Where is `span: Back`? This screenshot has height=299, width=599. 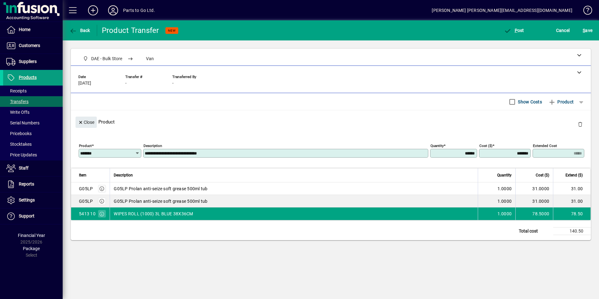
span: Back is located at coordinates (80, 30).